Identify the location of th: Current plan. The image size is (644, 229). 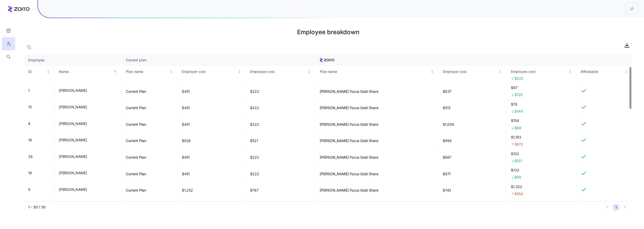
(219, 60).